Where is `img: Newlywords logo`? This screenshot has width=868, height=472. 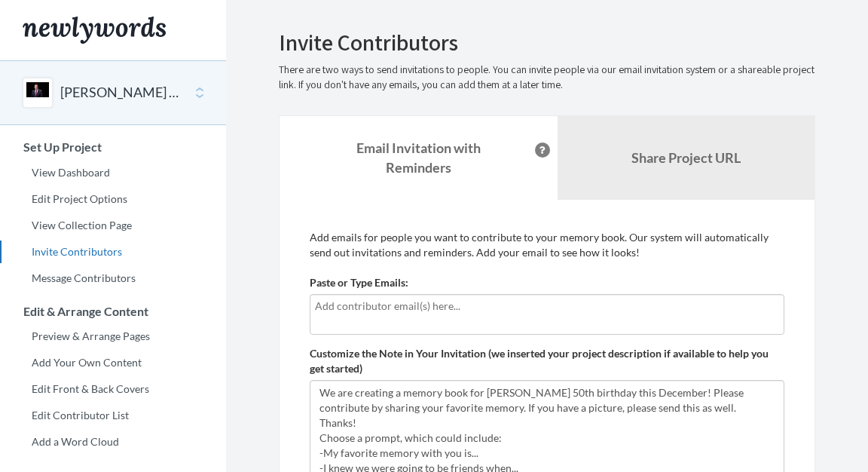
img: Newlywords logo is located at coordinates (94, 30).